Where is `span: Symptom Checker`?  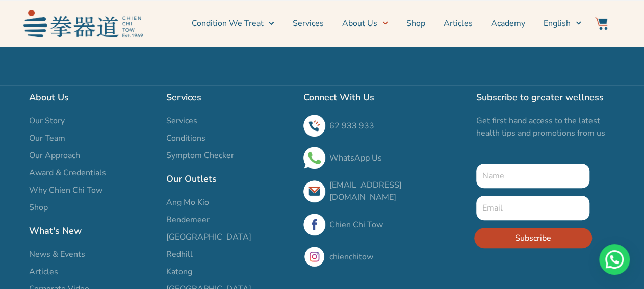
span: Symptom Checker is located at coordinates (200, 156).